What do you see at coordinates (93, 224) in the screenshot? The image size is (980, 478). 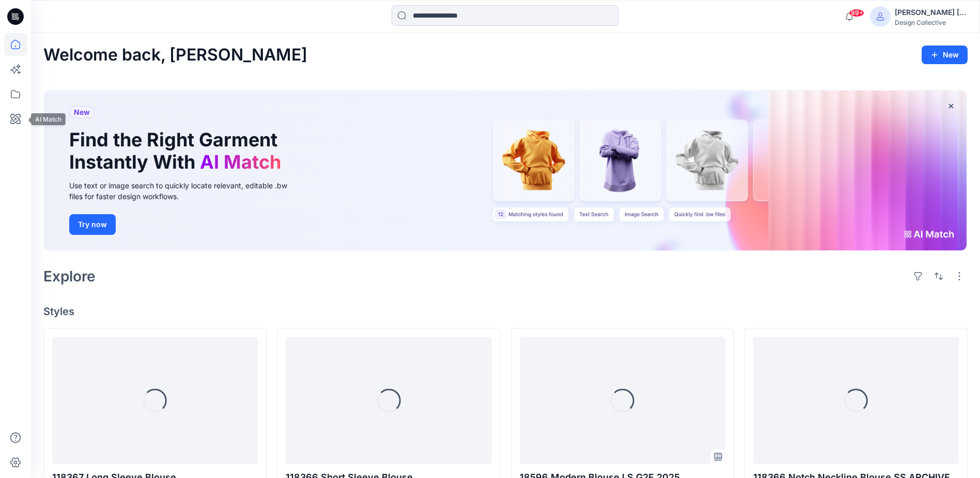 I see `a: Try now` at bounding box center [93, 224].